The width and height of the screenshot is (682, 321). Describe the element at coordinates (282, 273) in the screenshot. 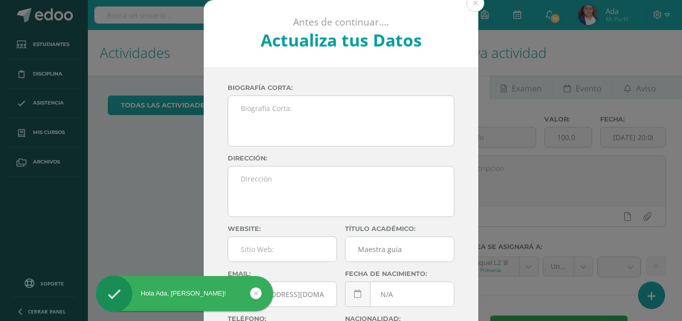

I see `label: Email:` at that location.